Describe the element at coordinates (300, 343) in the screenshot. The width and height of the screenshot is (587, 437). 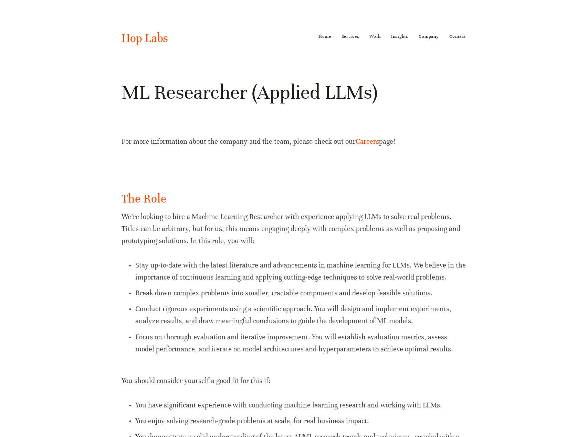
I see `p: Focus on thorough evaluation and iterative improvement. You will establish evaluation metrics, as...` at that location.